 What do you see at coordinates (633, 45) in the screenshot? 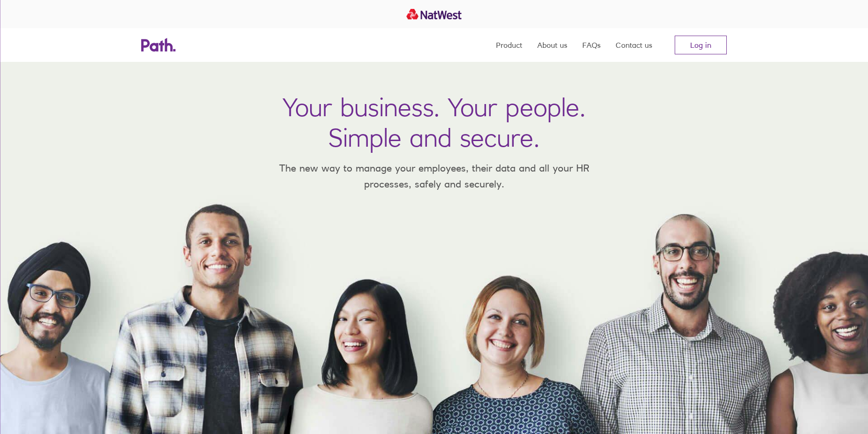
I see `a: Contact us` at bounding box center [633, 45].